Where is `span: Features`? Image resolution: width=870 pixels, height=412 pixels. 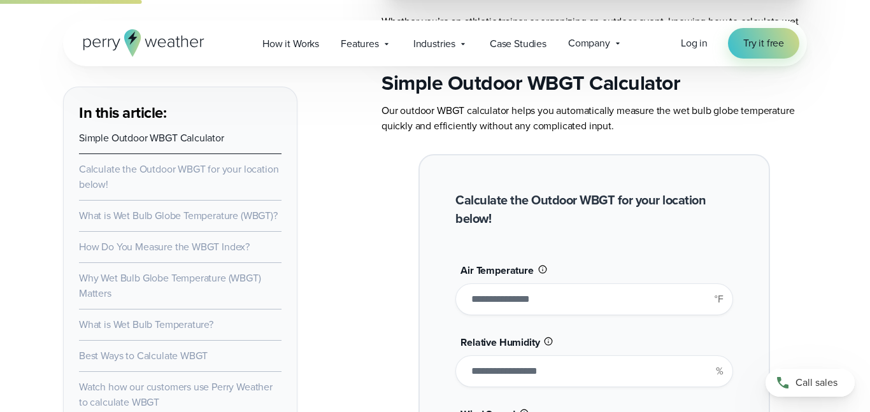 span: Features is located at coordinates (360, 44).